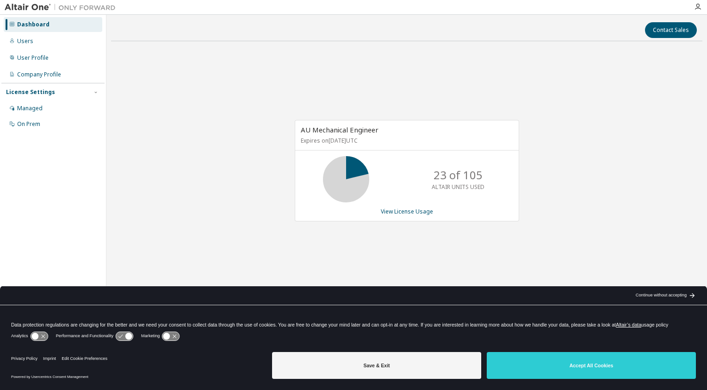 The height and width of the screenshot is (390, 707). I want to click on img: Altair One, so click(62, 7).